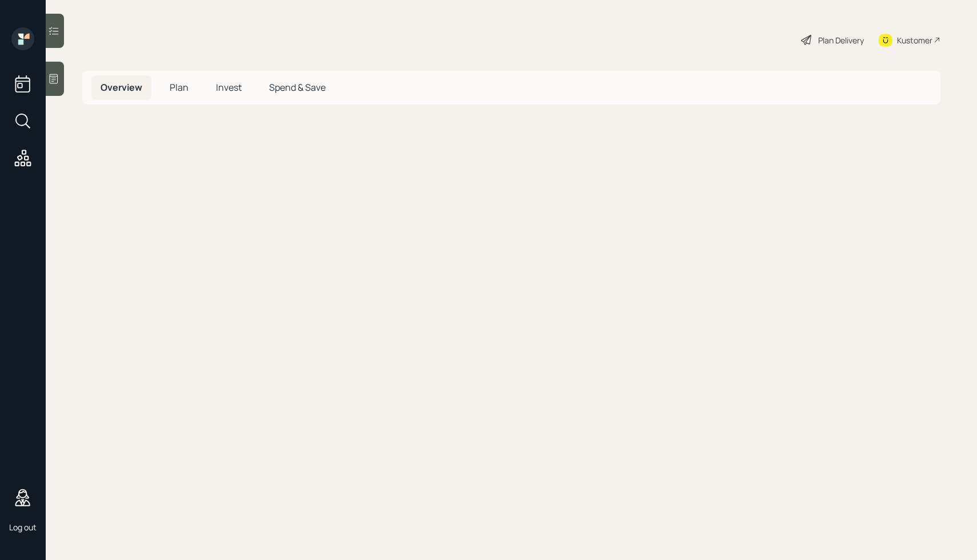 This screenshot has width=977, height=560. What do you see at coordinates (841, 40) in the screenshot?
I see `div: Plan Delivery` at bounding box center [841, 40].